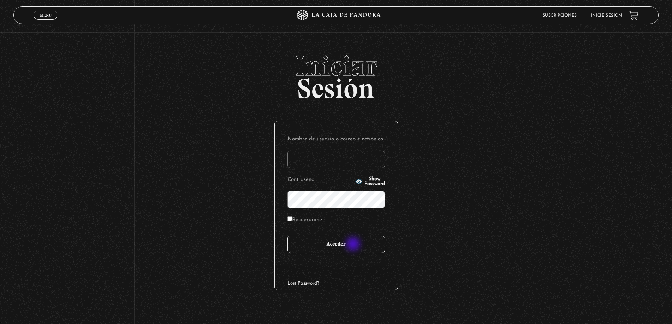 The width and height of the screenshot is (672, 324). Describe the element at coordinates (606, 16) in the screenshot. I see `a: Inicie sesión` at that location.